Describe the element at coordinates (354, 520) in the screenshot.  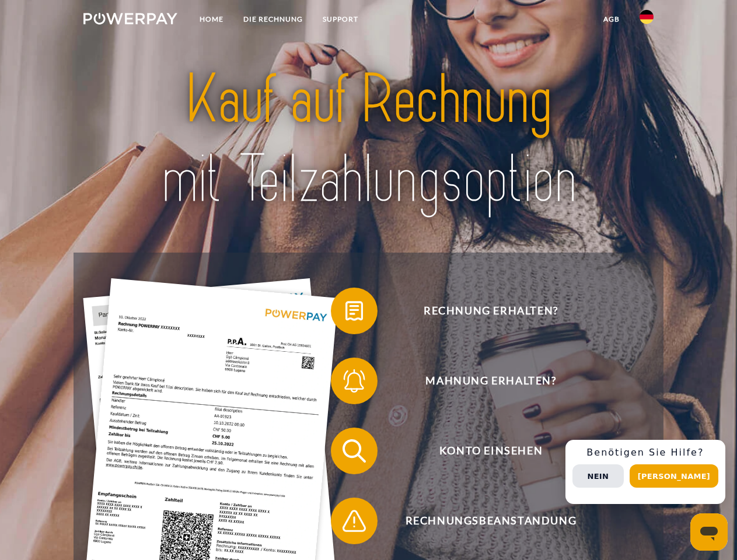
I see `img: qb_warning.svg` at that location.